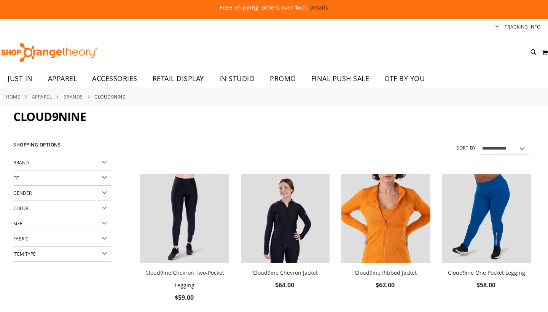 Image resolution: width=548 pixels, height=312 pixels. I want to click on button: Account menu, so click(497, 27).